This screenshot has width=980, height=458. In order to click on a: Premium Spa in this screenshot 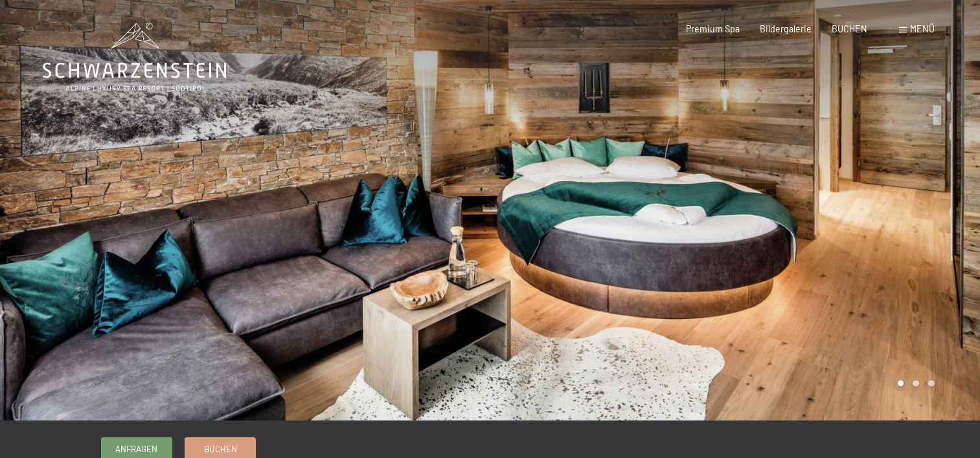, I will do `click(712, 29)`.